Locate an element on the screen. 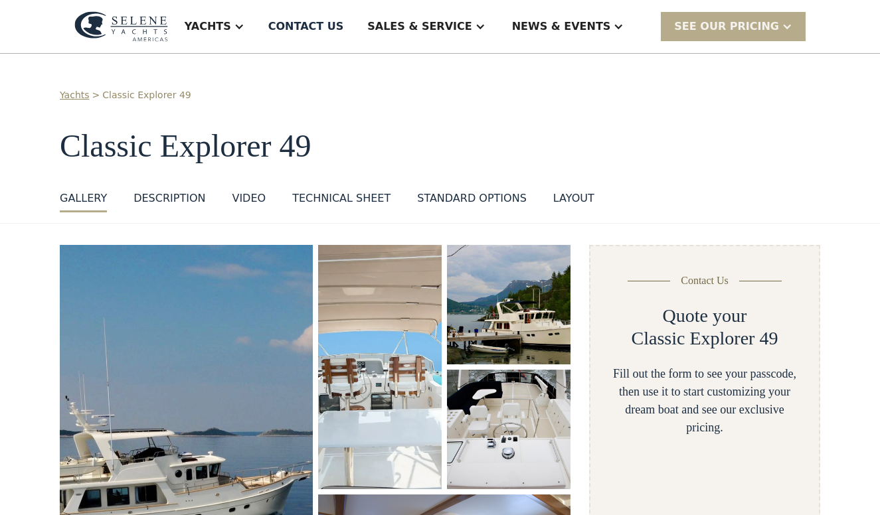 Image resolution: width=880 pixels, height=515 pixels. a: GALLERY is located at coordinates (83, 201).